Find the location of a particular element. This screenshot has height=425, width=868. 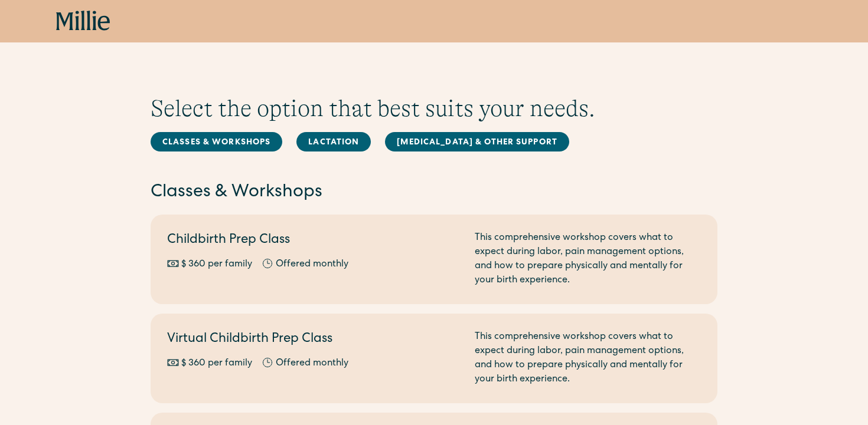

a: Classes & Workshops is located at coordinates (216, 142).